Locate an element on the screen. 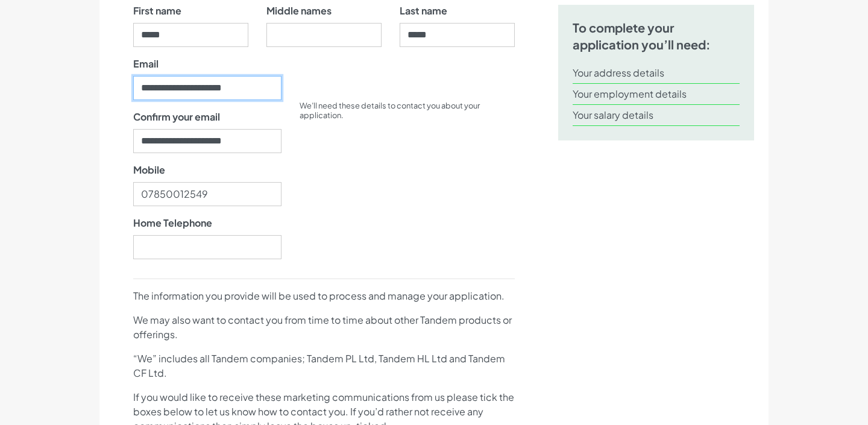 Image resolution: width=868 pixels, height=425 pixels. h5: To complete your application you’ll need: is located at coordinates (656, 36).